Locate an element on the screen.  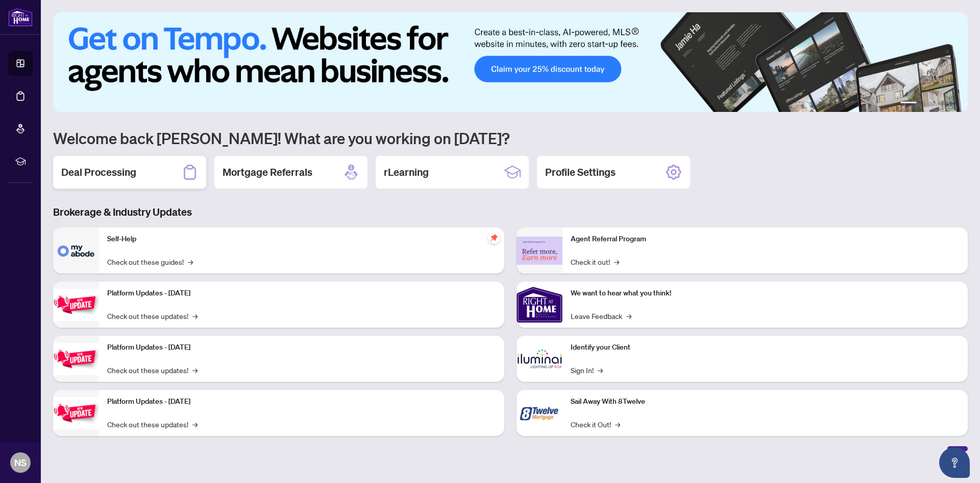
span: pushpin is located at coordinates (494, 237).